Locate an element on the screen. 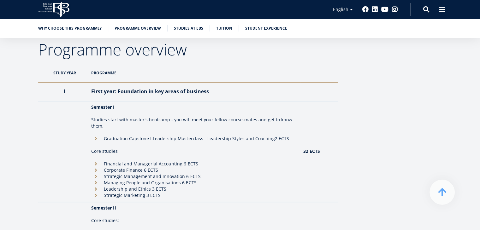 This screenshot has width=480, height=230. p: Studies start with master's bootcamp - you will meet your fellow course-mates and get to know them. is located at coordinates (194, 123).